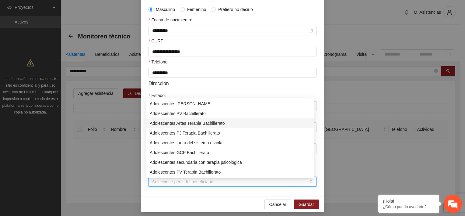 This screenshot has height=216, width=465. I want to click on input: CURP:, so click(233, 51).